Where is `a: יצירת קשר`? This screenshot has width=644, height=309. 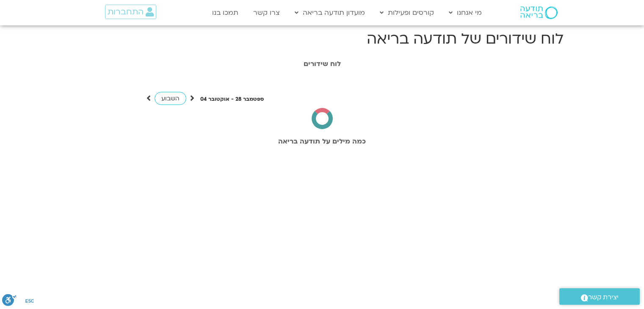
a: יצירת קשר is located at coordinates (600, 296).